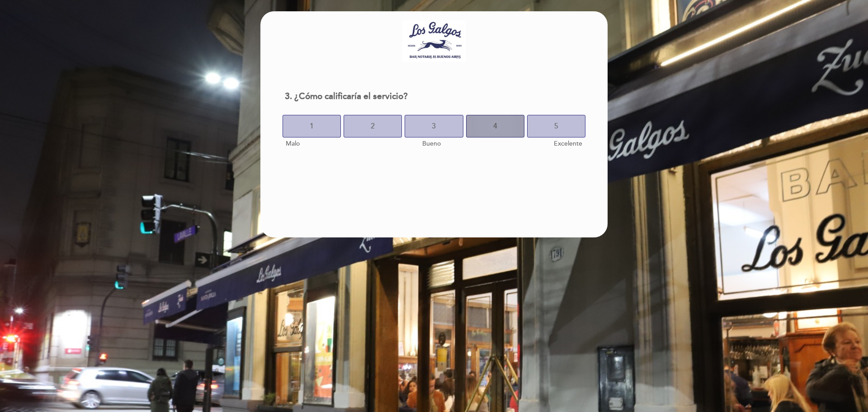 The height and width of the screenshot is (412, 868). Describe the element at coordinates (568, 143) in the screenshot. I see `span: Excelente` at that location.